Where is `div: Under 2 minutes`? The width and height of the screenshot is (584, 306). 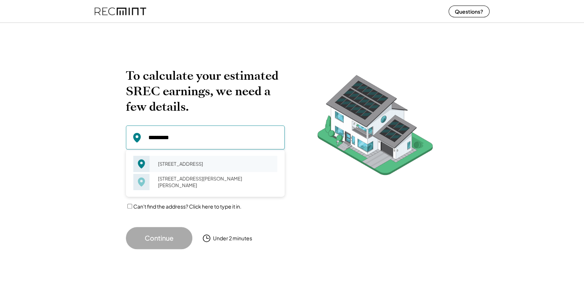 div: Under 2 minutes is located at coordinates (233, 239).